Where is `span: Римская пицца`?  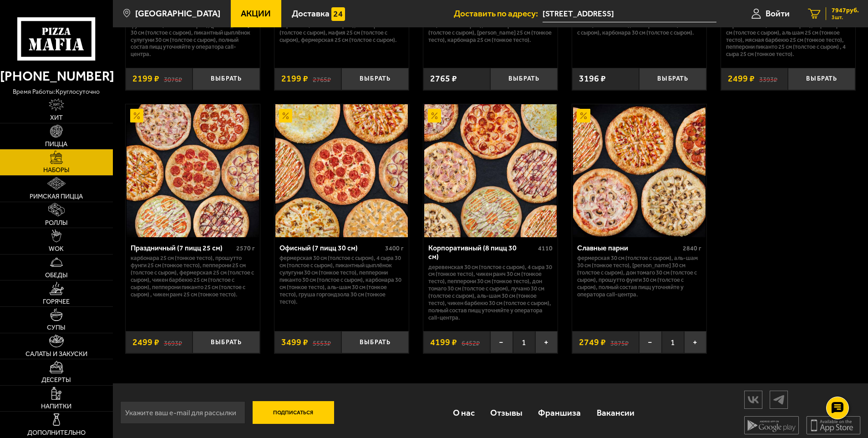
span: Римская пицца is located at coordinates (56, 196).